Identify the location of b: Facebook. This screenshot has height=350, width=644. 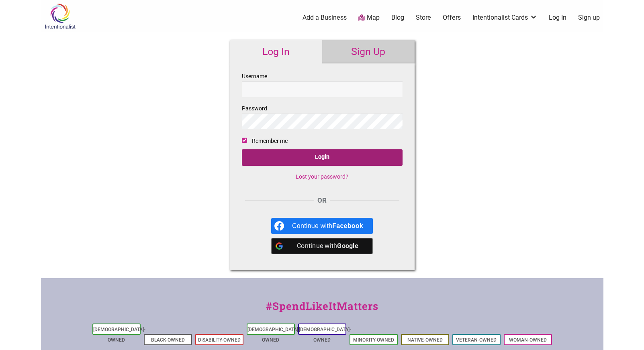
(347, 226).